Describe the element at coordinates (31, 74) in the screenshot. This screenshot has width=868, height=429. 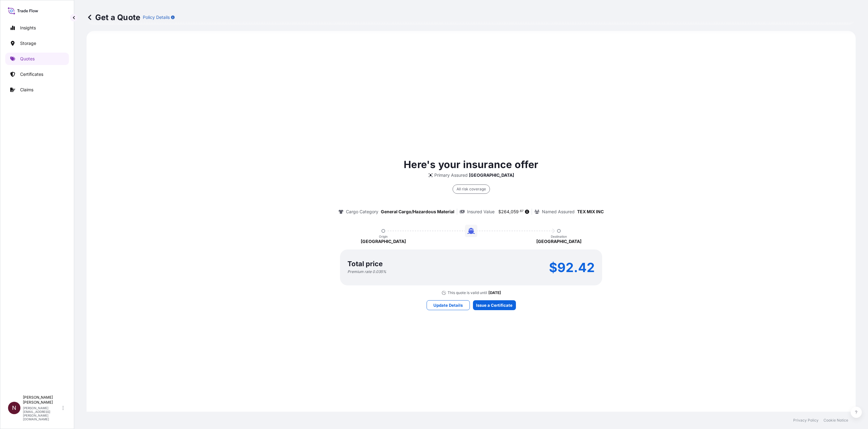
I see `p: Certificates` at that location.